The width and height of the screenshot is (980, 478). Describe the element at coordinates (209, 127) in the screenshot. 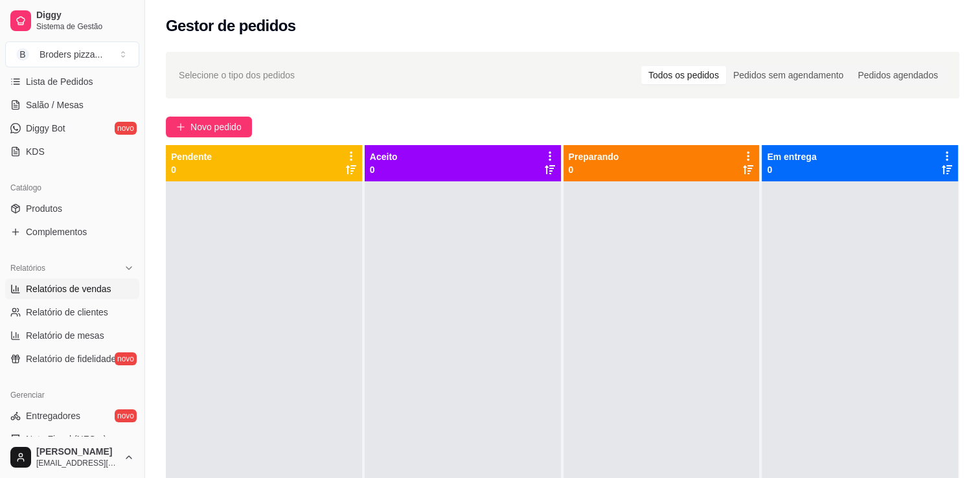

I see `button: Novo pedido` at that location.